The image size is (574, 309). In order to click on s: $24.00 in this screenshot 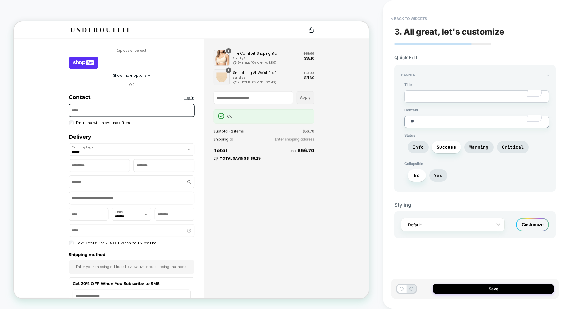, I will do `click(393, 69)`.